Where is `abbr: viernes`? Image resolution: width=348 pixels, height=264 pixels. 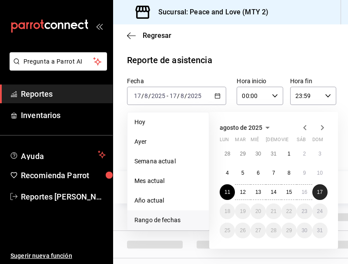 abbr: viernes is located at coordinates (285, 141).